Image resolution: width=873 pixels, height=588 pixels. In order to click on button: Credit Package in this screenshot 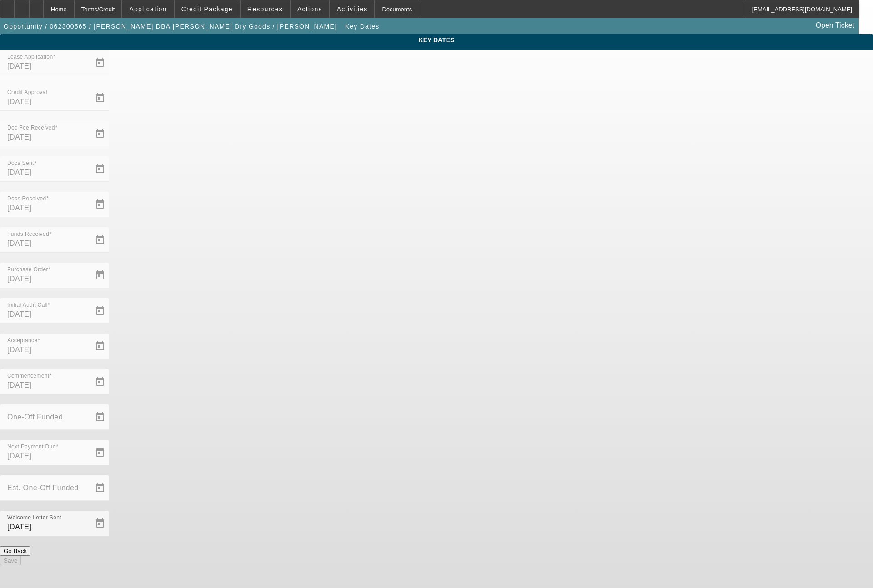, I will do `click(207, 9)`.